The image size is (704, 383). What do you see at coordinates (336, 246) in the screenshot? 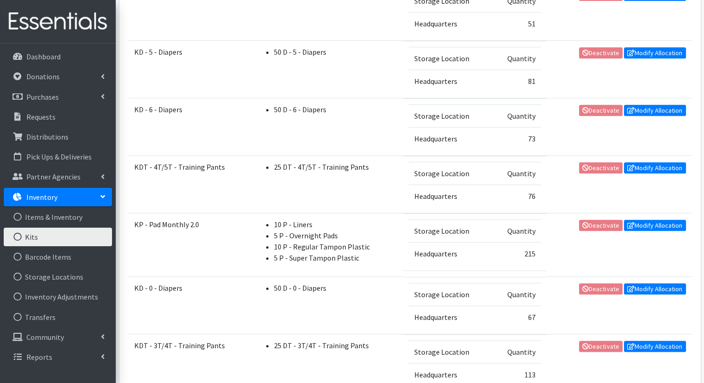
I see `li: 10 P - Regular Tampon Plastic` at bounding box center [336, 246].